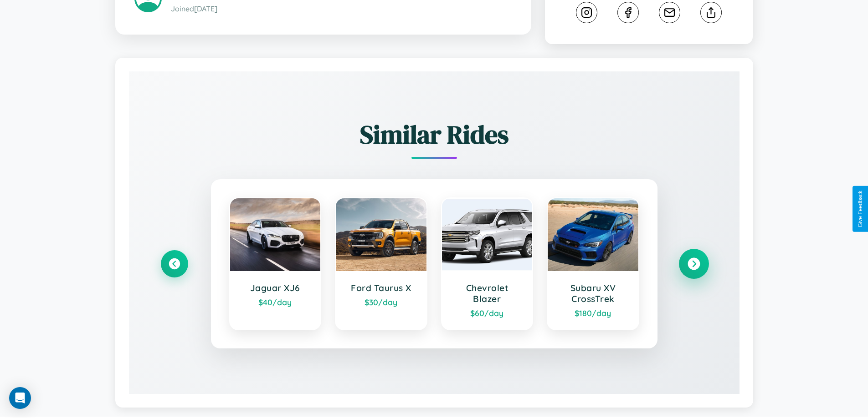  What do you see at coordinates (487, 294) in the screenshot?
I see `h3: Chevrolet Blazer` at bounding box center [487, 294].